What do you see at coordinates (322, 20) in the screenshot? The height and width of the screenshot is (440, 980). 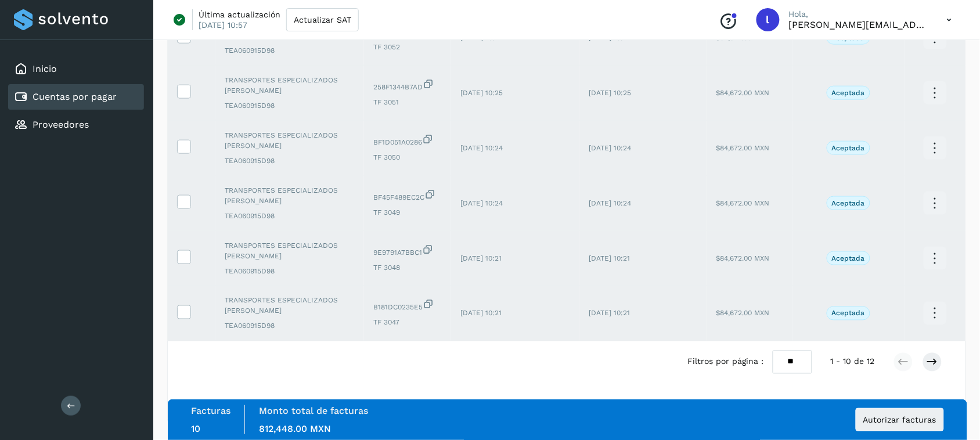 I see `span: Actualizar SAT` at bounding box center [322, 20].